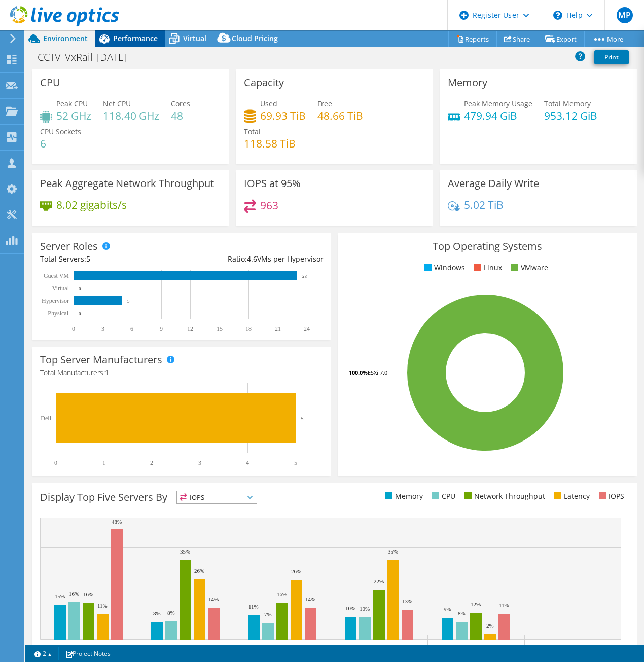 Image resolution: width=644 pixels, height=662 pixels. What do you see at coordinates (104, 463) in the screenshot?
I see `text: 1` at bounding box center [104, 463].